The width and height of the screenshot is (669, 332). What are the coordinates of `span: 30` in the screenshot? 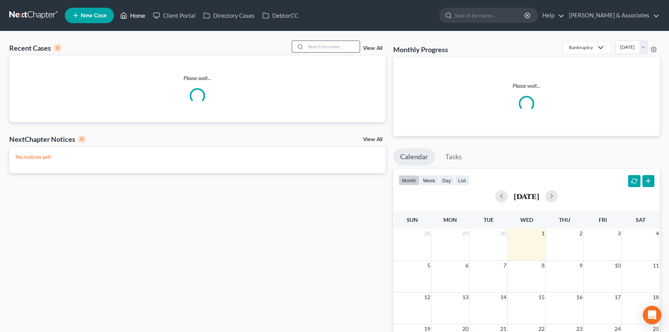 It's located at (503, 233).